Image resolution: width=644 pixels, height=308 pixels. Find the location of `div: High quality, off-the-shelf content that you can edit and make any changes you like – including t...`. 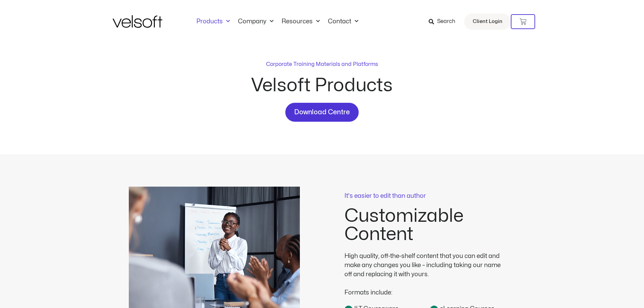

div: High quality, off-the-shelf content that you can edit and make any changes you like – including t... is located at coordinates (426, 265).